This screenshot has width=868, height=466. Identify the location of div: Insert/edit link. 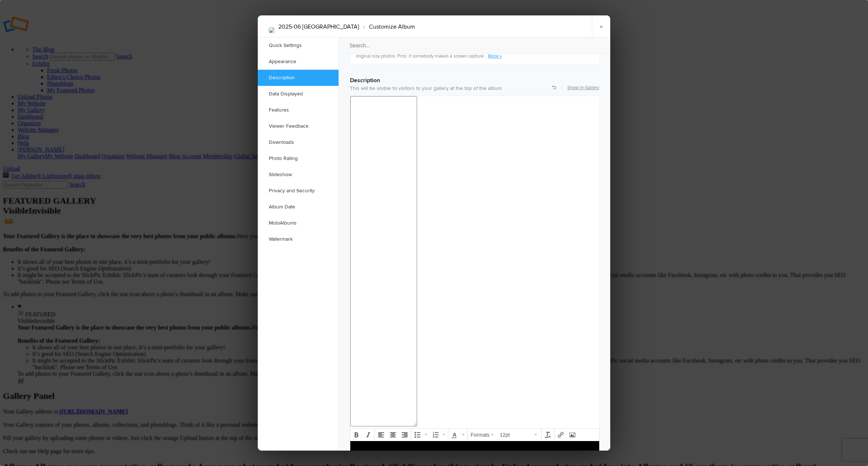
(561, 434).